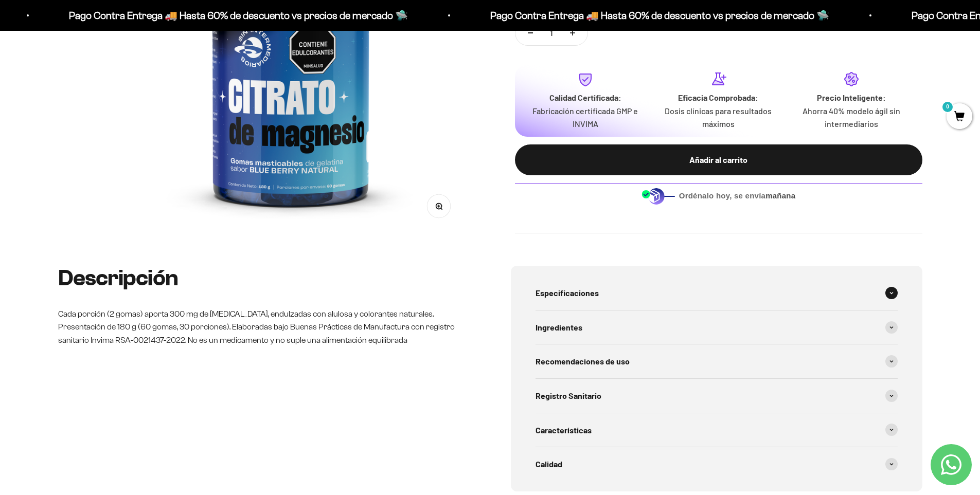  Describe the element at coordinates (573, 32) in the screenshot. I see `button: Aumentar cantidad` at that location.